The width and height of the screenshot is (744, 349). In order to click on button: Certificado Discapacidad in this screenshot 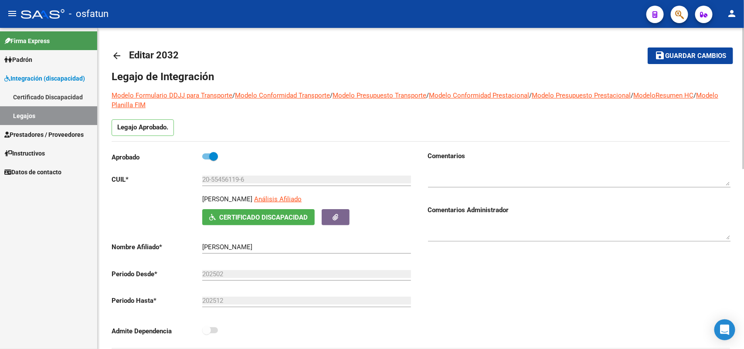, I will do `click(258, 217)`.